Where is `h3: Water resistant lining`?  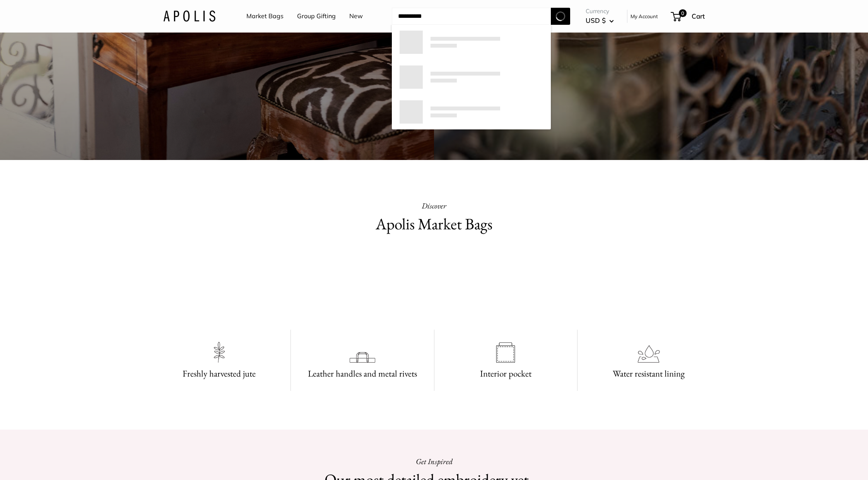 h3: Water resistant lining is located at coordinates (649, 373).